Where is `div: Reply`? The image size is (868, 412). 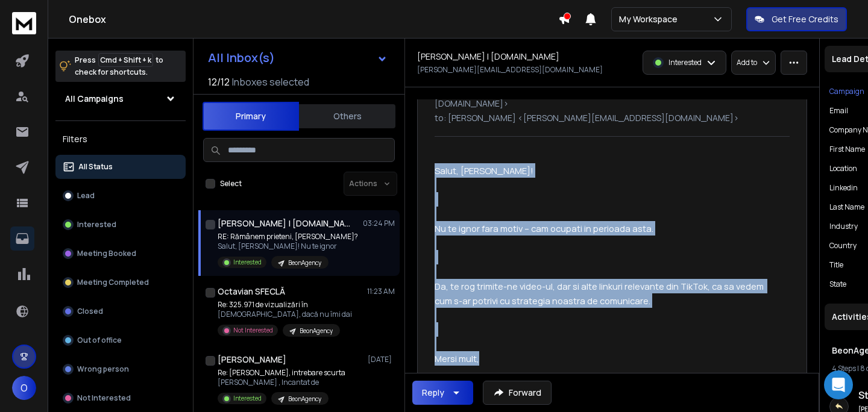 div: Reply is located at coordinates (432, 393).